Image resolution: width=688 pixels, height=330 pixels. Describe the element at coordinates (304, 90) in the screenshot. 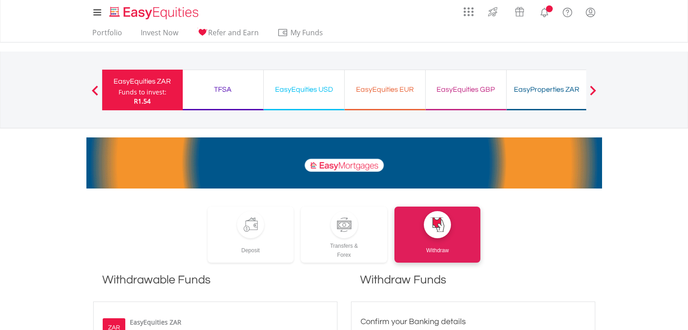

I see `div: EasyEquities USD` at that location.